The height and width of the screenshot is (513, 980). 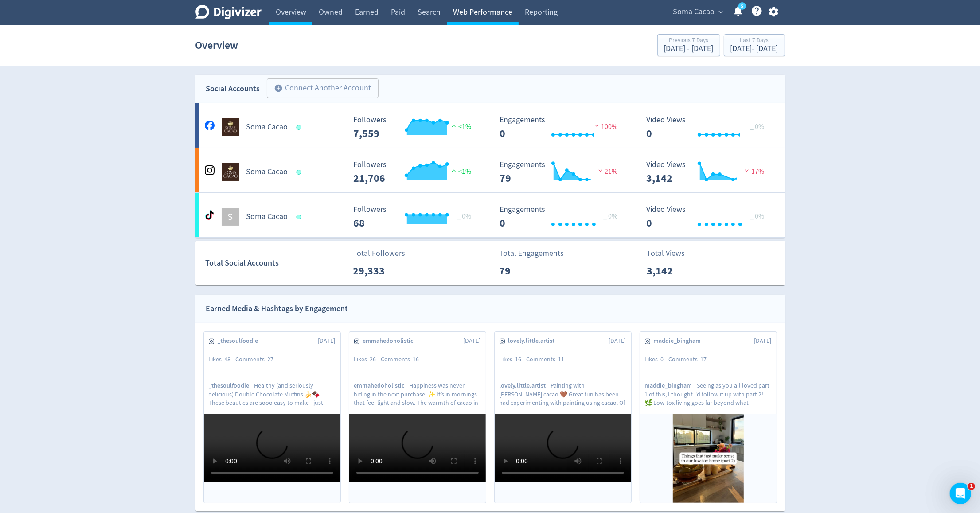 What do you see at coordinates (373, 359) in the screenshot?
I see `span: 26` at bounding box center [373, 359].